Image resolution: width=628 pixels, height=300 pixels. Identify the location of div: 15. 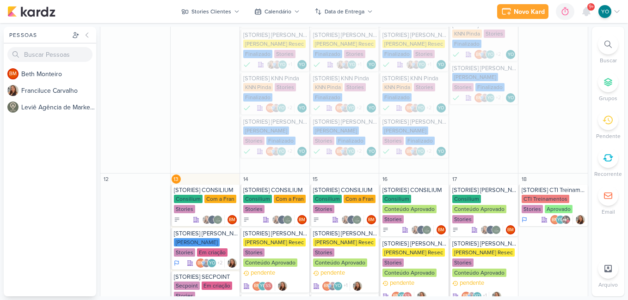
(315, 179).